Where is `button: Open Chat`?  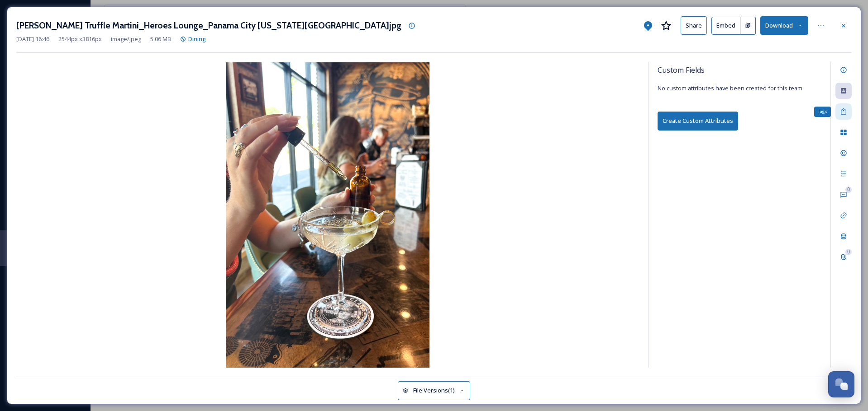 button: Open Chat is located at coordinates (841, 384).